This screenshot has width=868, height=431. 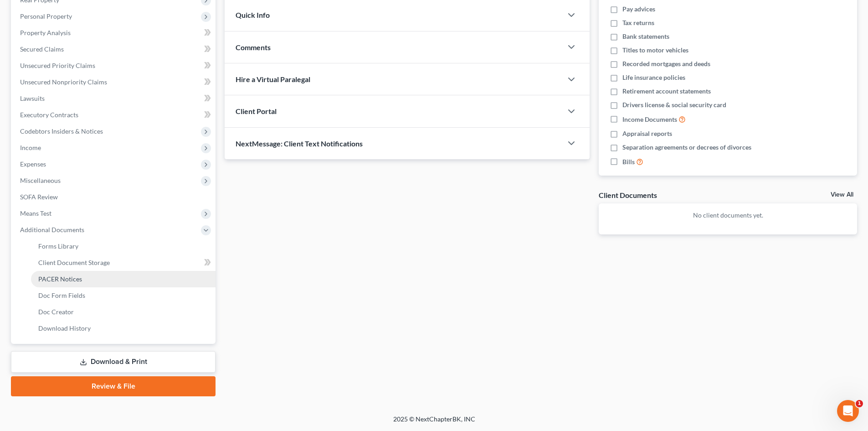 I want to click on span: Codebtors Insiders & Notices, so click(x=61, y=131).